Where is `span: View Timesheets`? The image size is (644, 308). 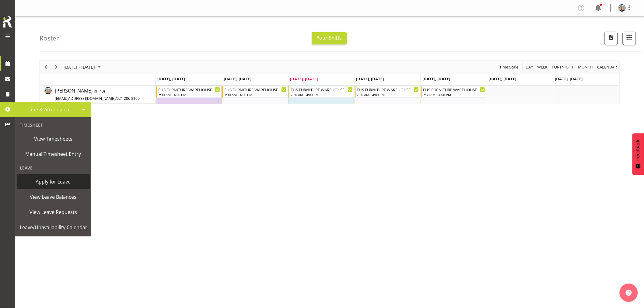 span: View Timesheets is located at coordinates (53, 139).